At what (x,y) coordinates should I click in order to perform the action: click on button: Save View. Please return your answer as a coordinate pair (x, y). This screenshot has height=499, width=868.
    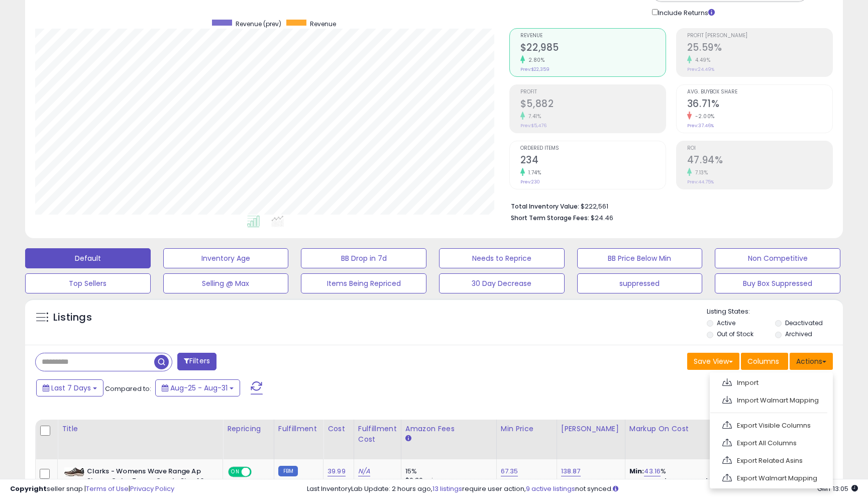
    Looking at the image, I should click on (714, 361).